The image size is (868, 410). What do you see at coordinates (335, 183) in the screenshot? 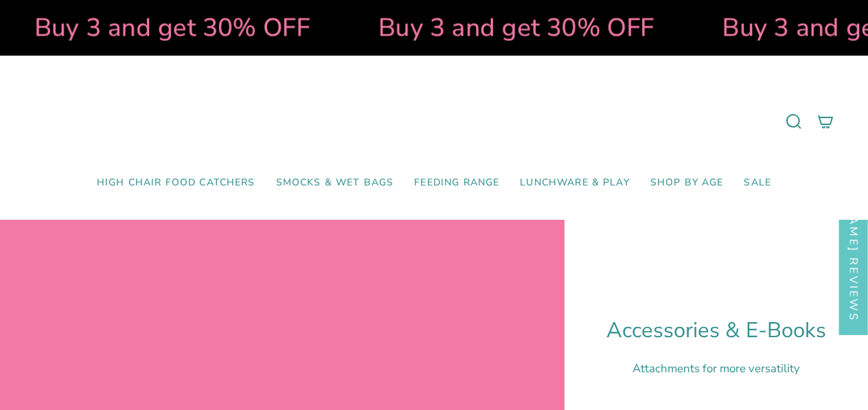
I see `span: Smocks & Wet Bags` at bounding box center [335, 183].